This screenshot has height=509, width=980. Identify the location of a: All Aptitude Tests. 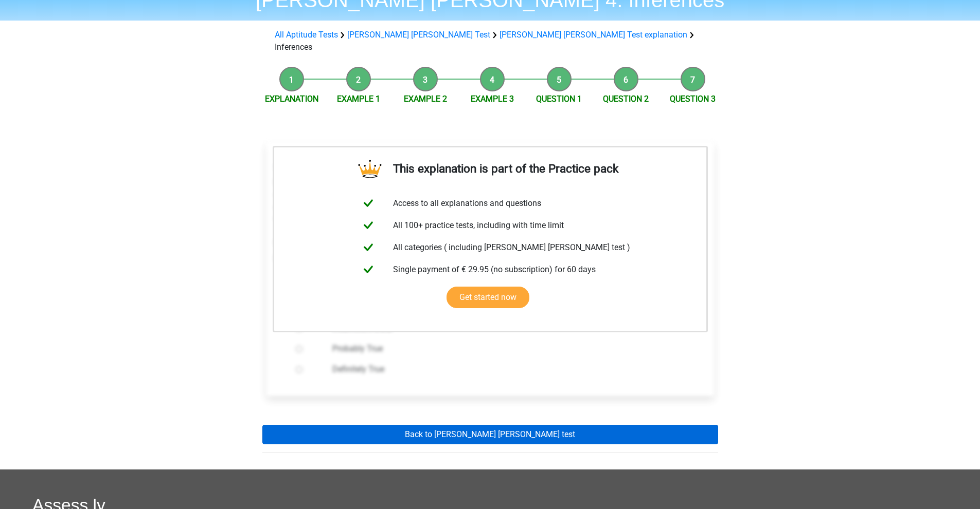
(306, 34).